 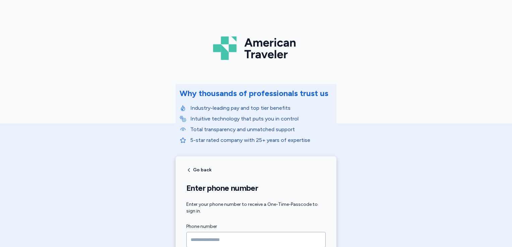 I want to click on div: Why thousands of professionals trust us, so click(x=254, y=93).